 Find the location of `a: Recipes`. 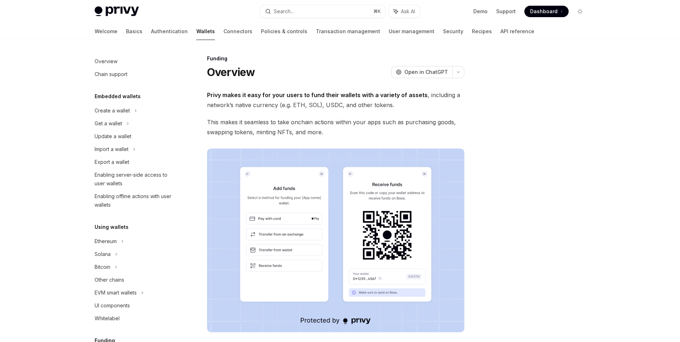

a: Recipes is located at coordinates (482, 31).